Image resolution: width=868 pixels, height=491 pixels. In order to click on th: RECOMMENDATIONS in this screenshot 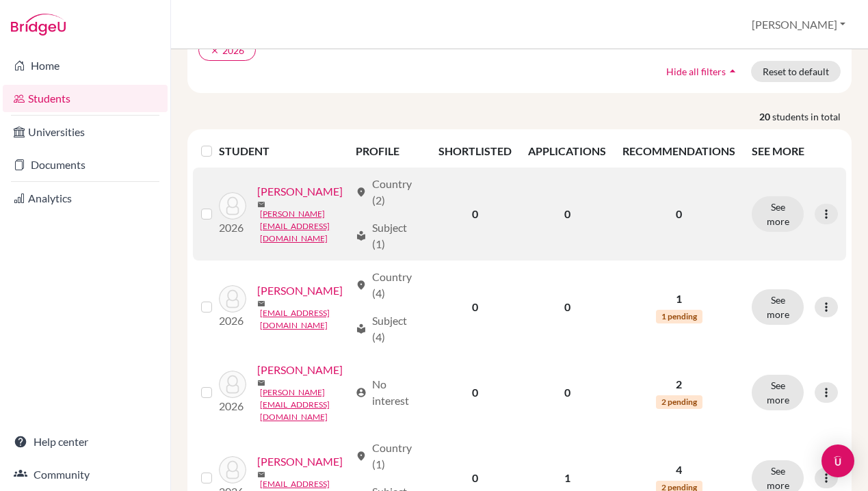, I will do `click(678, 151)`.